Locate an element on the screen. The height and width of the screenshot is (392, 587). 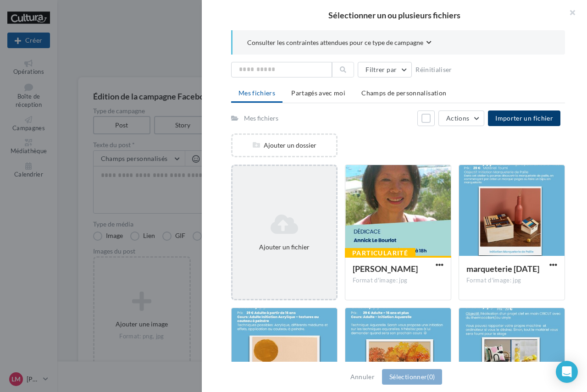
button: Actions is located at coordinates (461, 118).